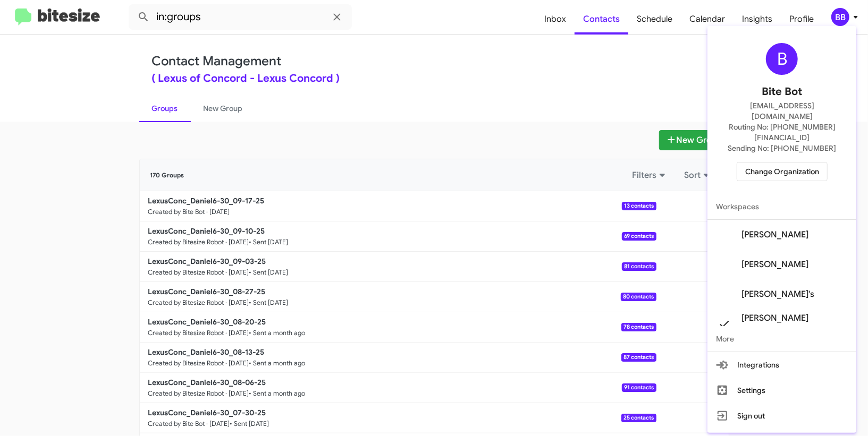  What do you see at coordinates (782, 206) in the screenshot?
I see `span: Workspaces` at bounding box center [782, 206].